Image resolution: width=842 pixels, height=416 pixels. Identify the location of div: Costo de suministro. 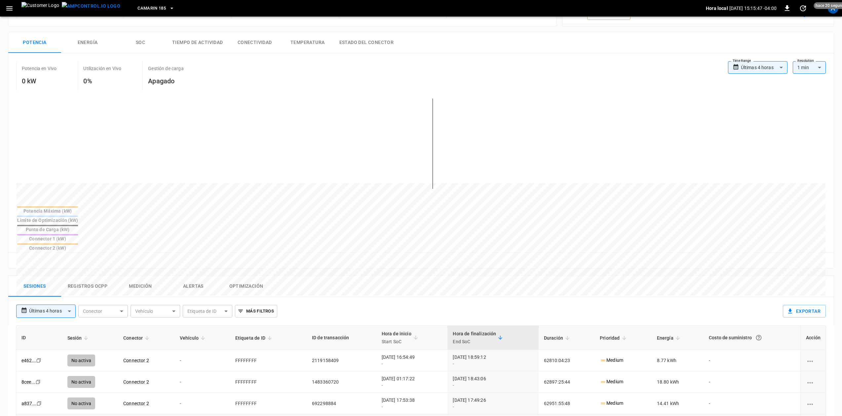
(752, 337).